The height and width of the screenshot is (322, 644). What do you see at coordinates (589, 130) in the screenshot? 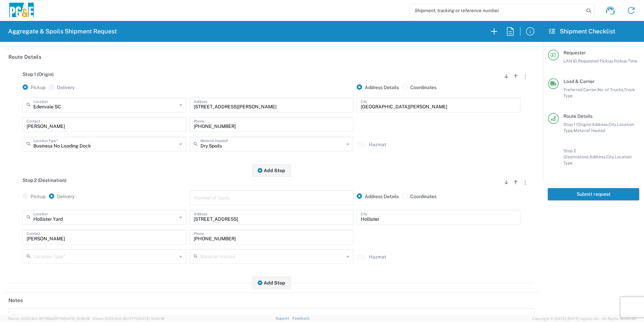
I see `span: Material Hauled` at bounding box center [589, 130].